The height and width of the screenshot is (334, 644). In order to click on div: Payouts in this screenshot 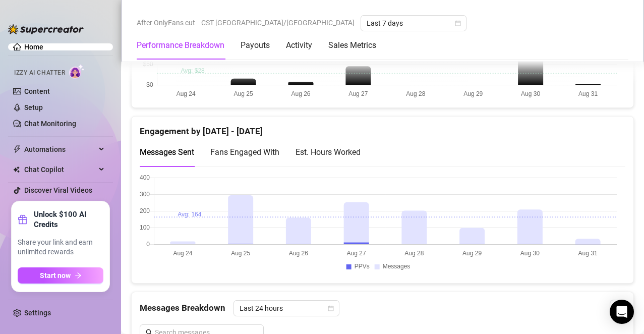, I will do `click(255, 45)`.